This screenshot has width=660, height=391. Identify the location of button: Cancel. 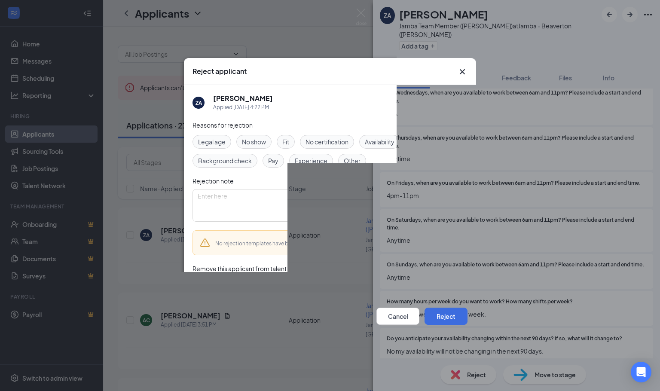
(398, 316).